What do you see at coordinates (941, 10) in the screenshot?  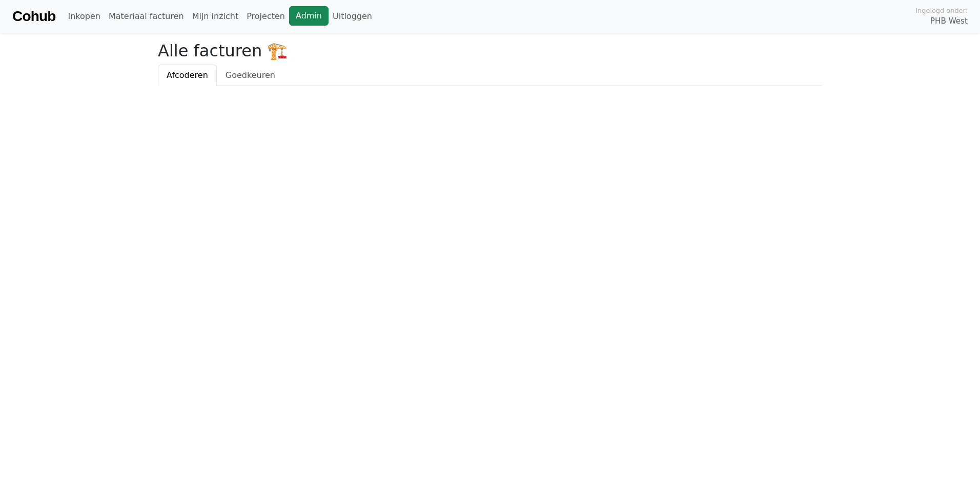 I see `span: Ingelogd onder:` at bounding box center [941, 10].